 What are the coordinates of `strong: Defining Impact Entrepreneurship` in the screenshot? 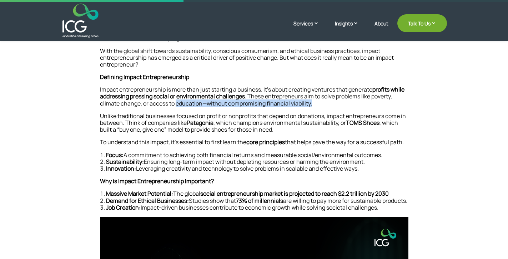 It's located at (145, 77).